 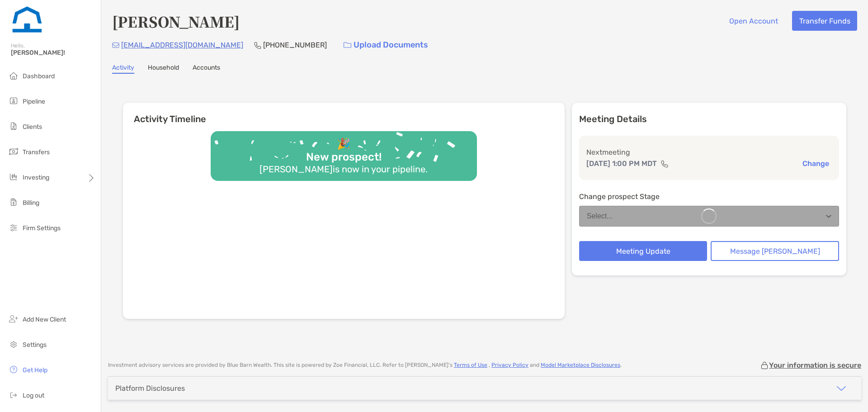 What do you see at coordinates (644, 251) in the screenshot?
I see `button: Meeting Update` at bounding box center [644, 251].